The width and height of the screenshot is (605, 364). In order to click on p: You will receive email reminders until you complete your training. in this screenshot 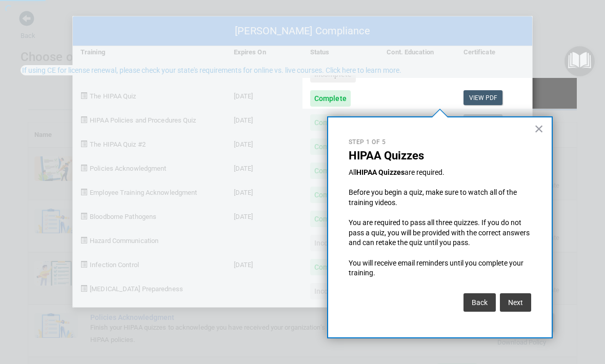, I will do `click(440, 268)`.